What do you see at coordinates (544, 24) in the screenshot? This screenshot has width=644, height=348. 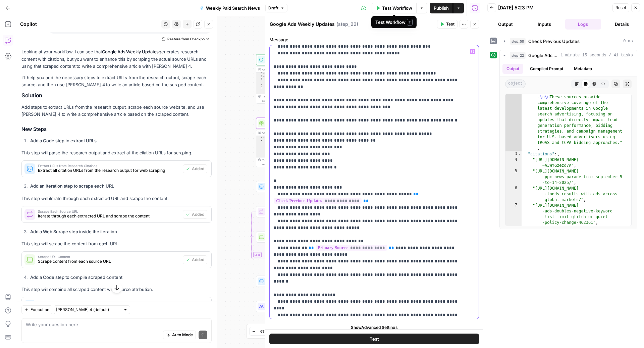 I see `button: Inputs` at bounding box center [544, 24].